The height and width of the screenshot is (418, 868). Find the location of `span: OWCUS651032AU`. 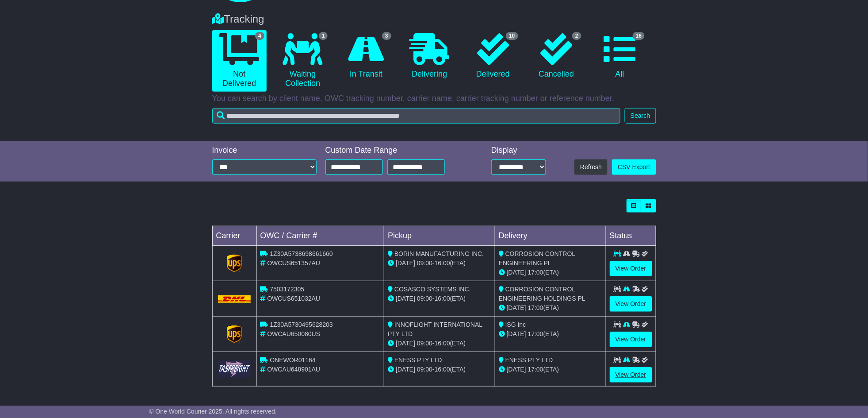

span: OWCUS651032AU is located at coordinates (293, 298).